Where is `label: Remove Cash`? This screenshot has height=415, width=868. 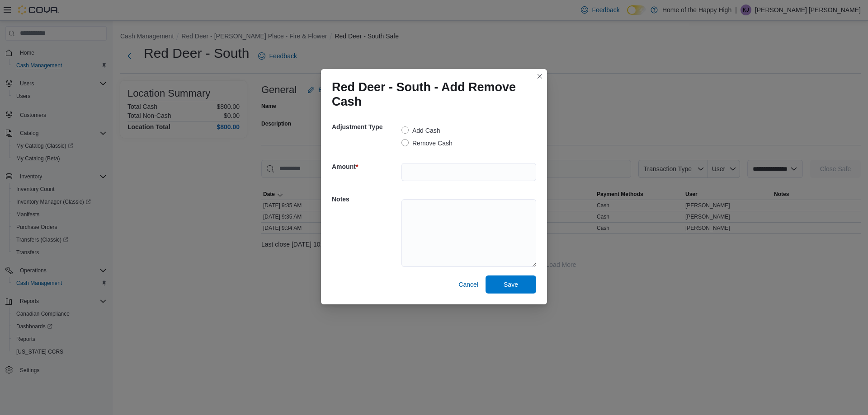 label: Remove Cash is located at coordinates (426, 143).